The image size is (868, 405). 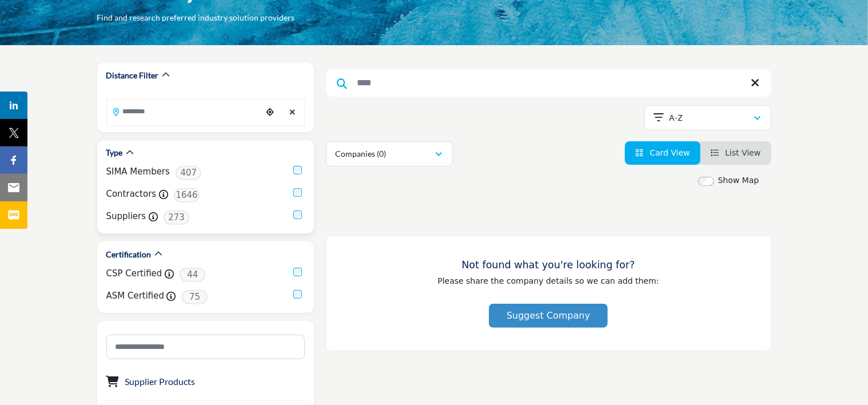 I want to click on button: Suggest Company, so click(x=548, y=316).